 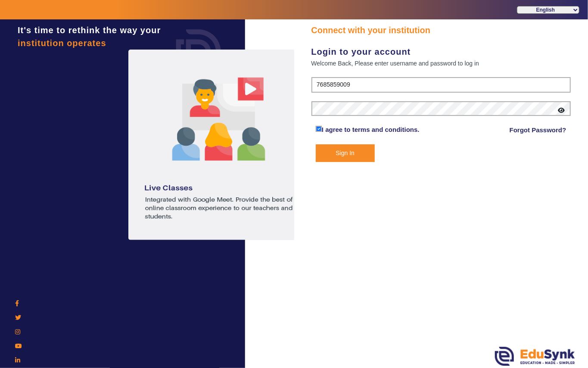 What do you see at coordinates (538, 130) in the screenshot?
I see `a: Forgot Password?` at bounding box center [538, 130].